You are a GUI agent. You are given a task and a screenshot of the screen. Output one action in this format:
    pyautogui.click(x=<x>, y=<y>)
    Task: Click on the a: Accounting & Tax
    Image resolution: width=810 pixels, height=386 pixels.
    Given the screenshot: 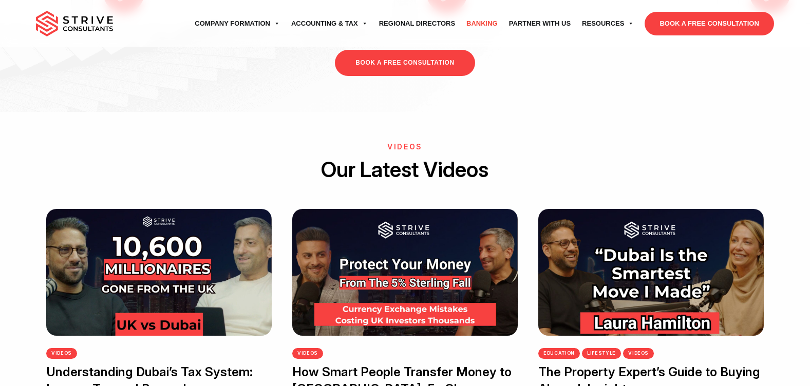 What is the action you would take?
    pyautogui.click(x=329, y=24)
    